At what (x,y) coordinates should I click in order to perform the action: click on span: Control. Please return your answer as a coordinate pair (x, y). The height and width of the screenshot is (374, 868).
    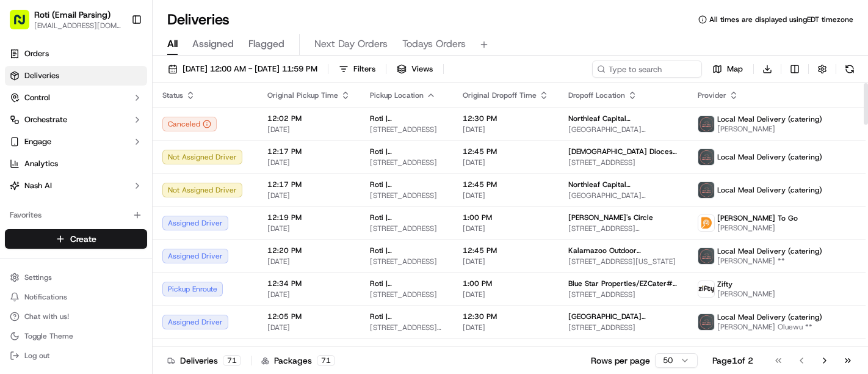
    Looking at the image, I should click on (37, 98).